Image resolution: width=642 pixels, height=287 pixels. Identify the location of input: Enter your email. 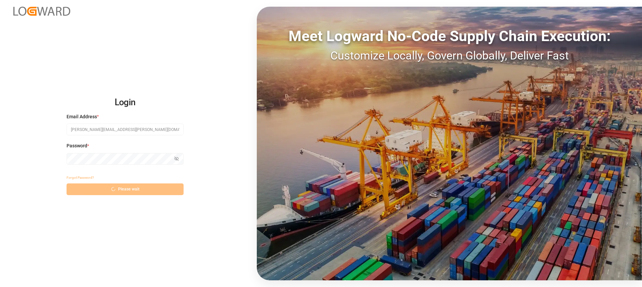
(125, 129).